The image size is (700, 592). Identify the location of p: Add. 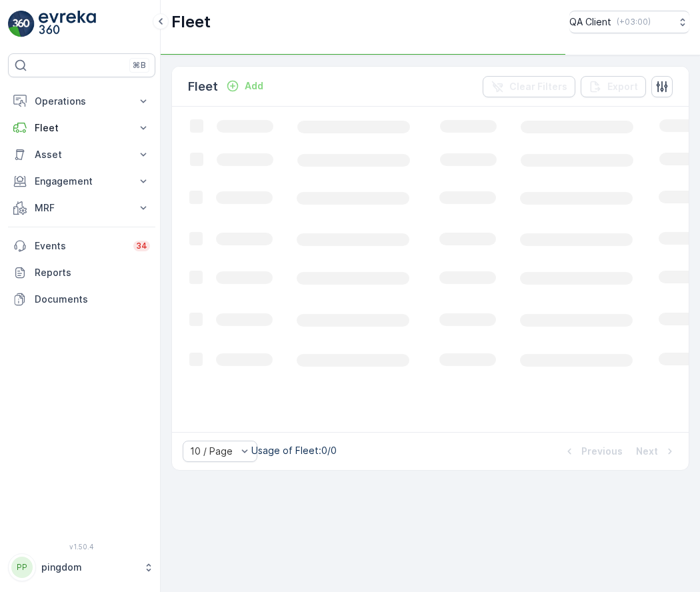
(254, 86).